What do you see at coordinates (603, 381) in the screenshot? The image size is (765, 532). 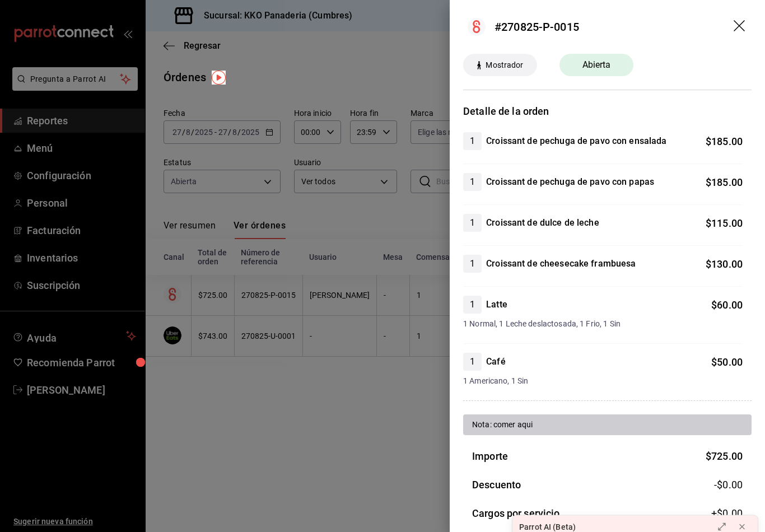 I see `span: 1 Americano, 1 Sin` at bounding box center [603, 381].